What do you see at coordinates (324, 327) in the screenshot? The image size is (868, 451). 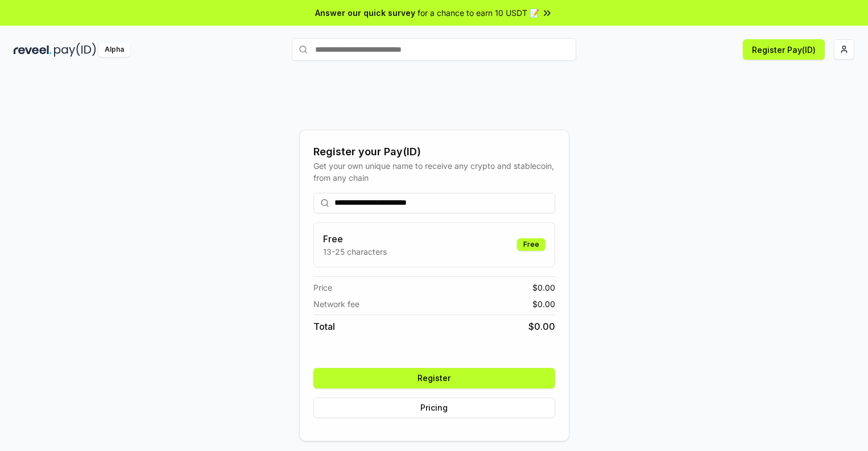 I see `span: Total` at bounding box center [324, 327].